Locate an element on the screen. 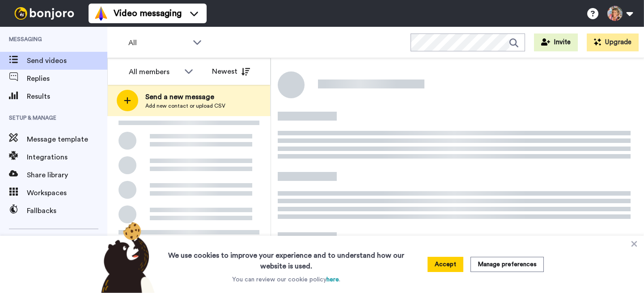  span: Send videos is located at coordinates (67, 61).